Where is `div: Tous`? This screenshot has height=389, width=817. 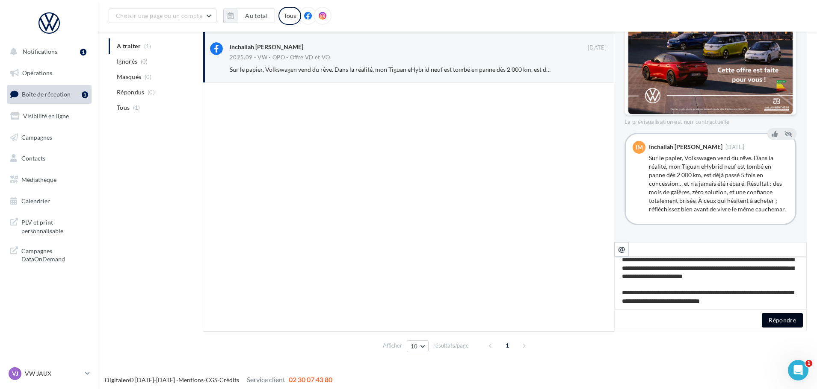
div: Tous is located at coordinates (289, 16).